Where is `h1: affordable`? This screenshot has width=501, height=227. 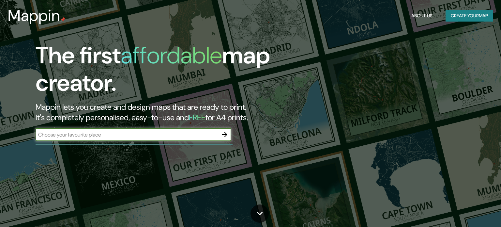
h1: affordable is located at coordinates (171, 55).